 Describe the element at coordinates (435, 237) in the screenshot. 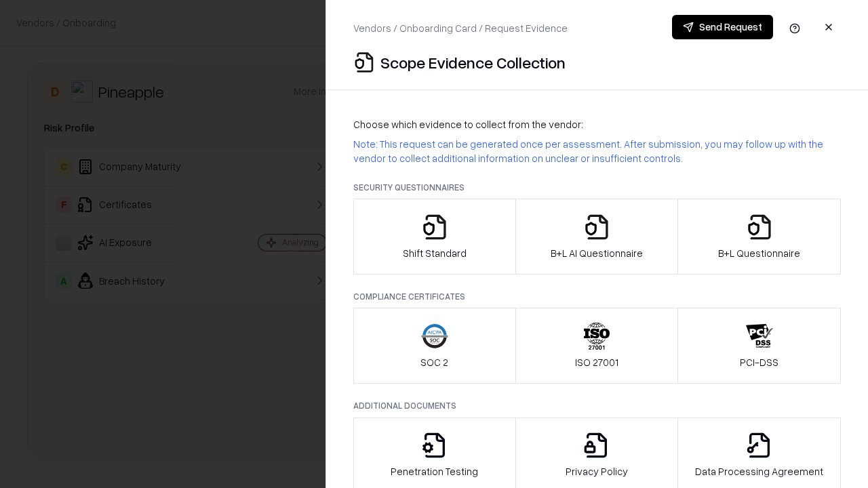

I see `button: Shift Standard` at that location.